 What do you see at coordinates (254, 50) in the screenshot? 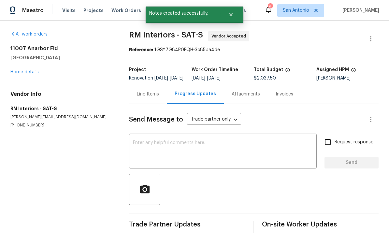
I see `div: 1GSY7G84P0EQH-3c85ba4de` at bounding box center [254, 50].